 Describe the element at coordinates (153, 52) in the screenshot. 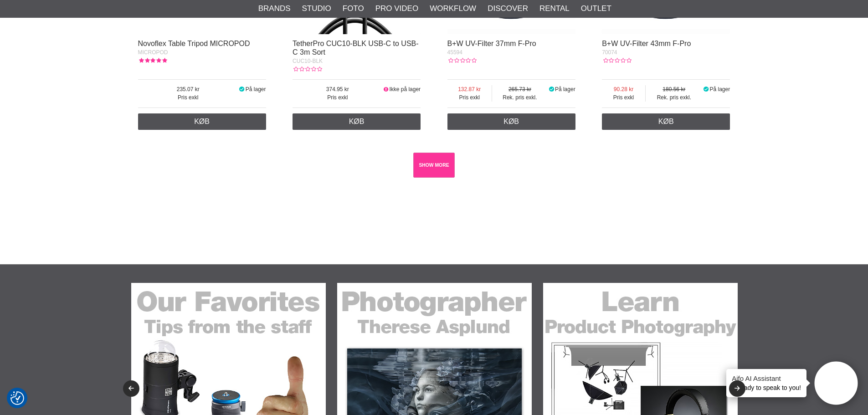

I see `span: MICROPOD` at that location.